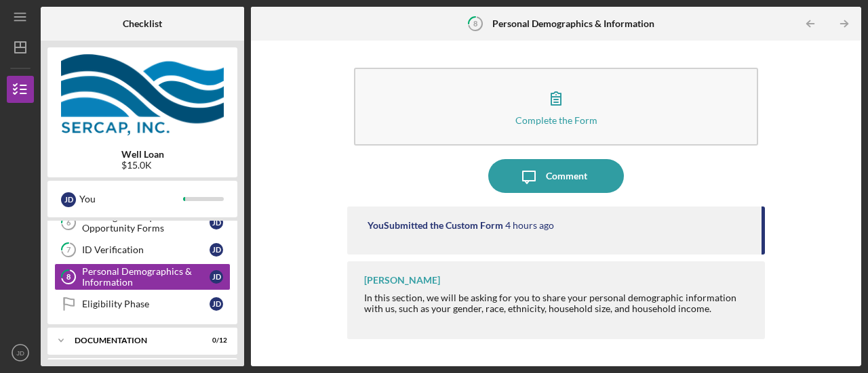 This screenshot has width=868, height=373. What do you see at coordinates (69, 223) in the screenshot?
I see `tspan: 6` at bounding box center [69, 223].